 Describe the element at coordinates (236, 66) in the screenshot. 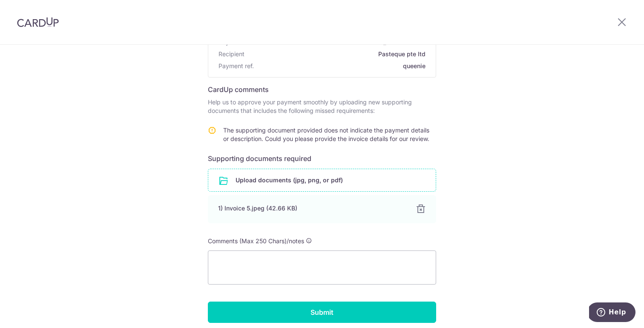

I see `span: Payment ref.` at that location.